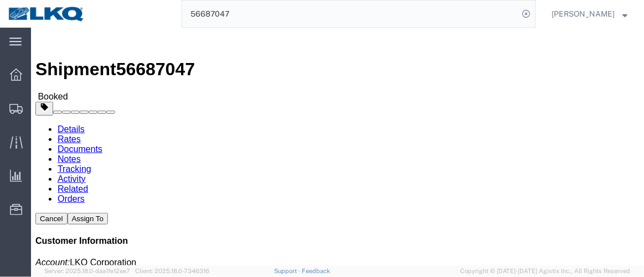 This screenshot has width=644, height=277. I want to click on span: Client: 2025.18.0-7346316, so click(172, 271).